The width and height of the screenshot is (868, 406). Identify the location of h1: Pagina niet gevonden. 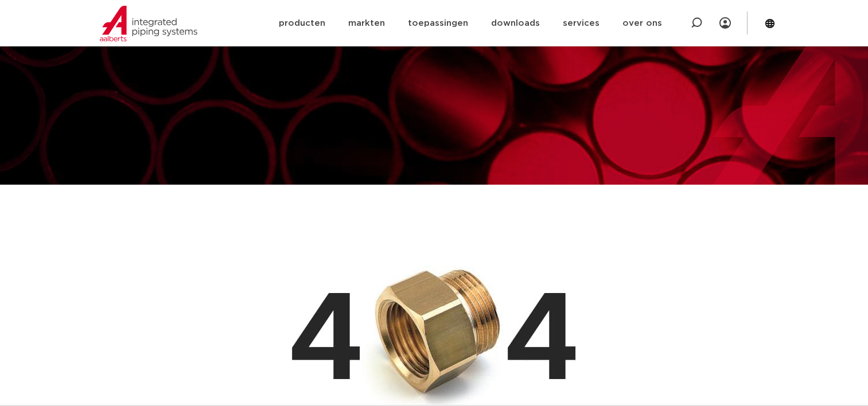
(435, 209).